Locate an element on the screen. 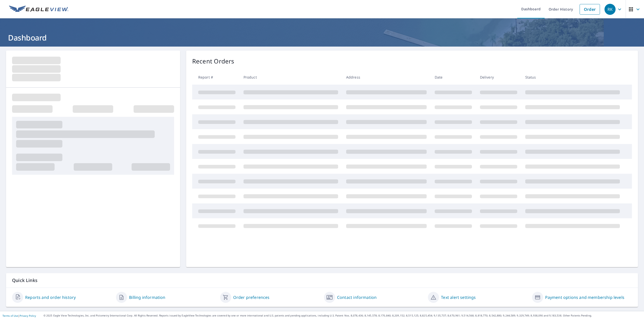  p: Recent Orders is located at coordinates (213, 61).